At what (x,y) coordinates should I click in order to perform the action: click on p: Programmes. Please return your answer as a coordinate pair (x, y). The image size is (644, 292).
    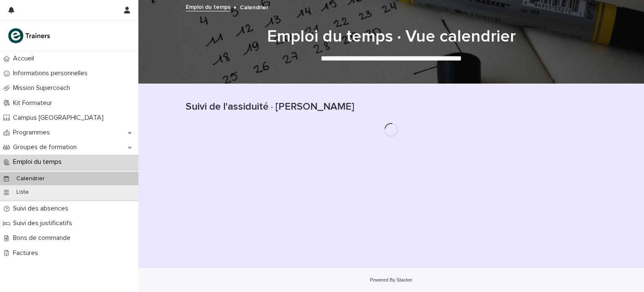
    Looking at the image, I should click on (33, 132).